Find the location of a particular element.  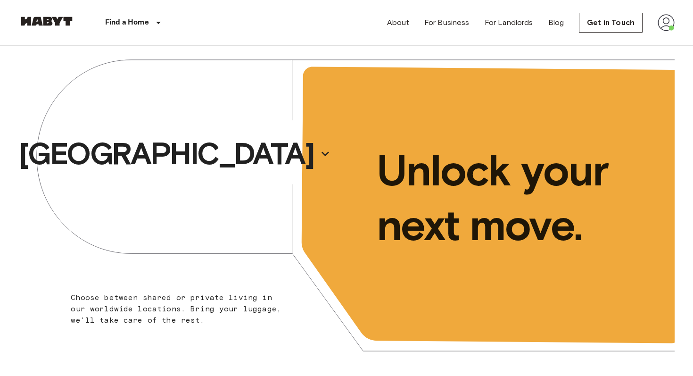

a: About is located at coordinates (398, 23).